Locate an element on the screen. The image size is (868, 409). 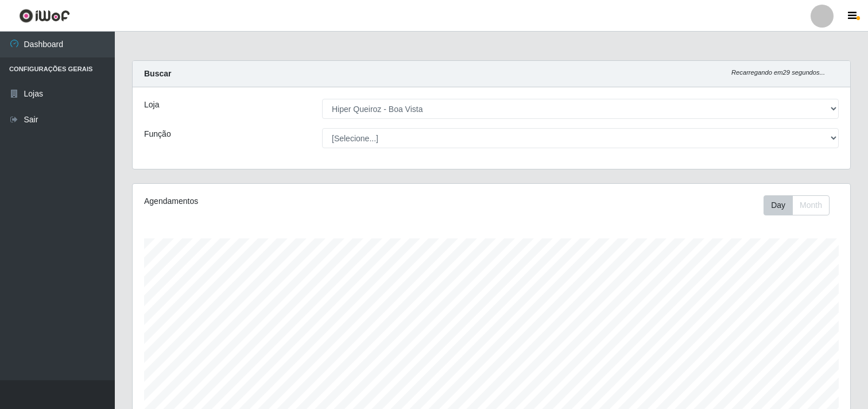
div: First group is located at coordinates (796, 205).